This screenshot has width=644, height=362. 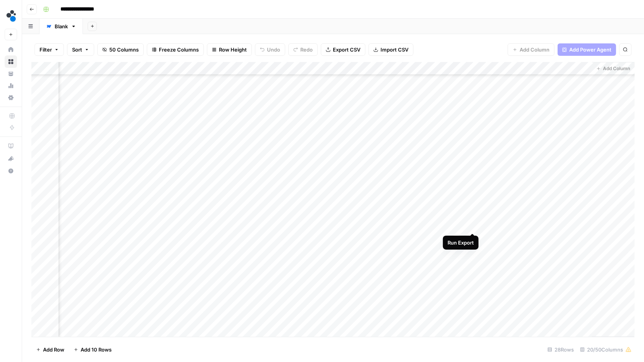 What do you see at coordinates (179, 50) in the screenshot?
I see `span: Freeze Columns` at bounding box center [179, 50].